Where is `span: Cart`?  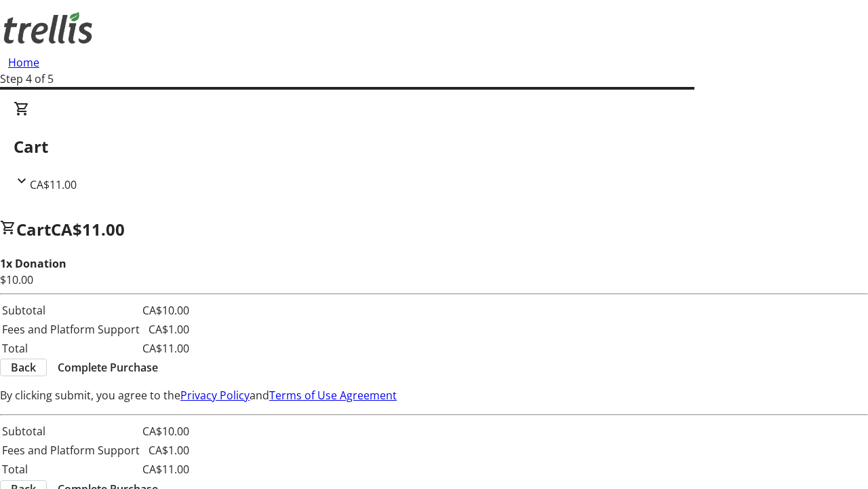 span: Cart is located at coordinates (33, 229).